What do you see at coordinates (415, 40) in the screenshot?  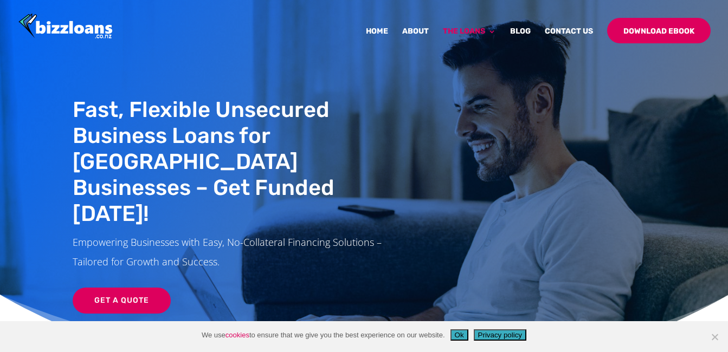 I see `a: About` at bounding box center [415, 40].